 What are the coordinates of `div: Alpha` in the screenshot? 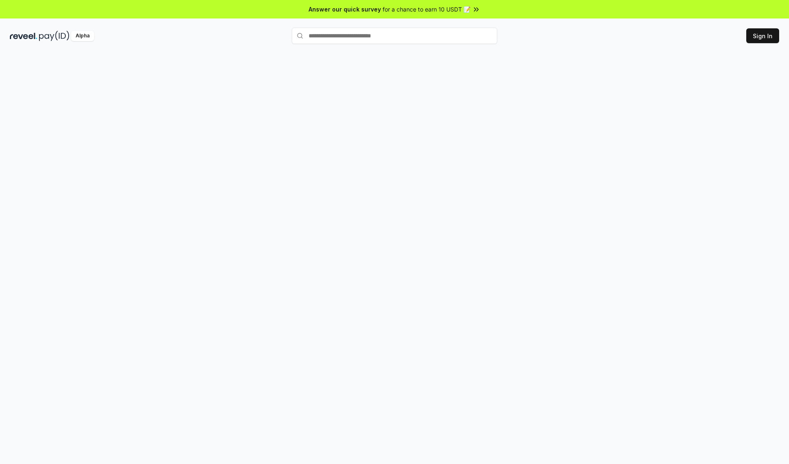 It's located at (83, 36).